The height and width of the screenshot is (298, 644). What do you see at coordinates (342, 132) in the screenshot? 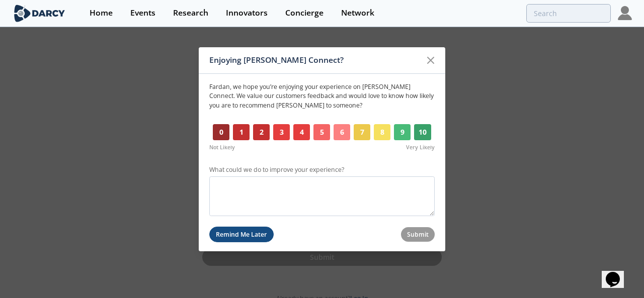
I see `button: 6` at bounding box center [342, 132].